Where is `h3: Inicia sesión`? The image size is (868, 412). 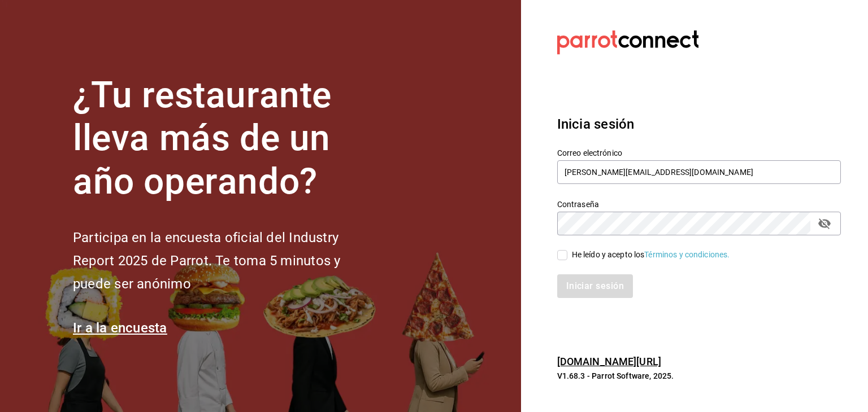
h3: Inicia sesión is located at coordinates (699, 124).